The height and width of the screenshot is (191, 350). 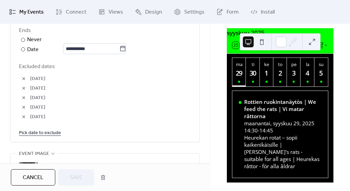 What do you see at coordinates (26, 12) in the screenshot?
I see `a: My Events` at bounding box center [26, 12].